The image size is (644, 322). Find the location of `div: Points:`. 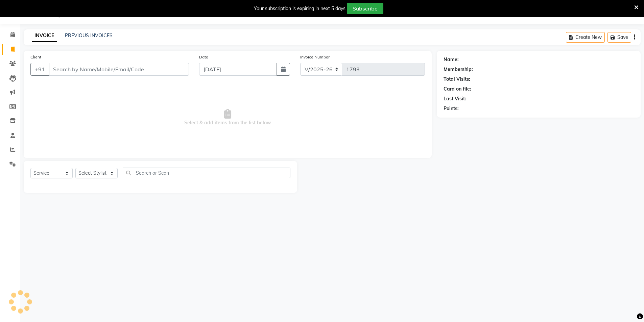

div: Points: is located at coordinates (451, 108).